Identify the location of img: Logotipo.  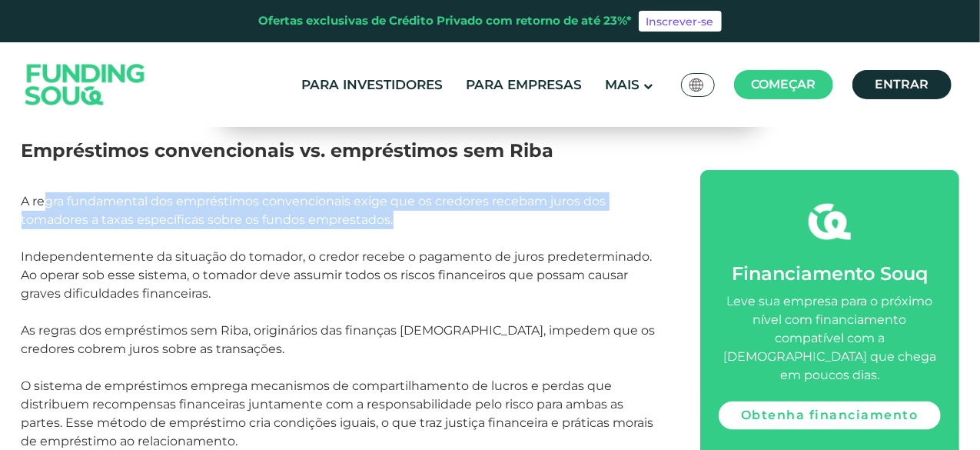
(86, 85).